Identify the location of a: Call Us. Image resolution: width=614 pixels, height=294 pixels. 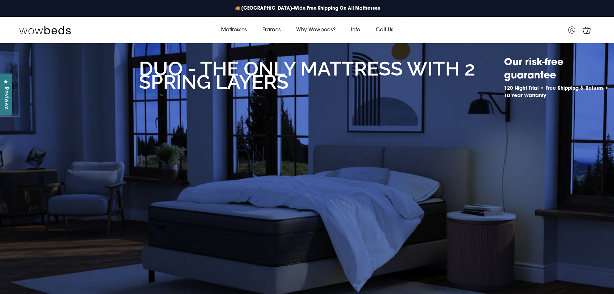
(384, 30).